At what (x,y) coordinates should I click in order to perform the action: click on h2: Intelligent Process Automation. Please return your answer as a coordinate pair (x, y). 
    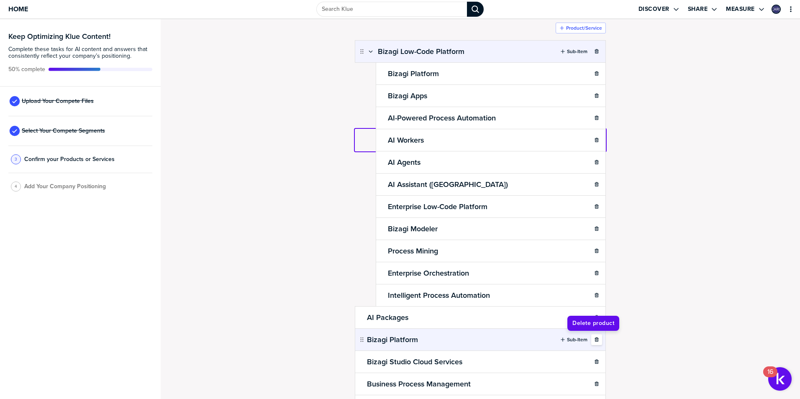
    Looking at the image, I should click on (439, 295).